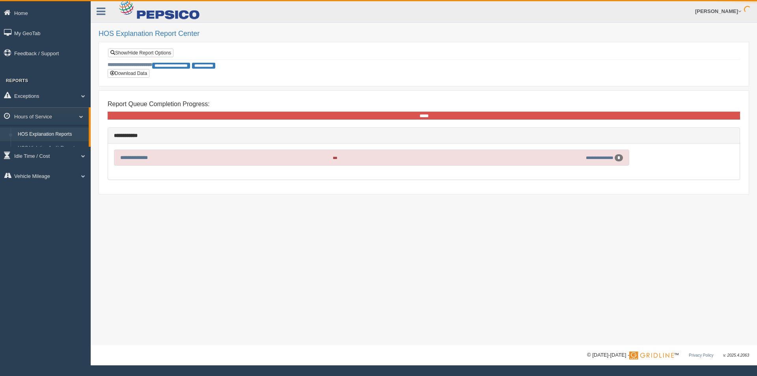  What do you see at coordinates (701, 355) in the screenshot?
I see `a: Privacy Policy` at bounding box center [701, 355].